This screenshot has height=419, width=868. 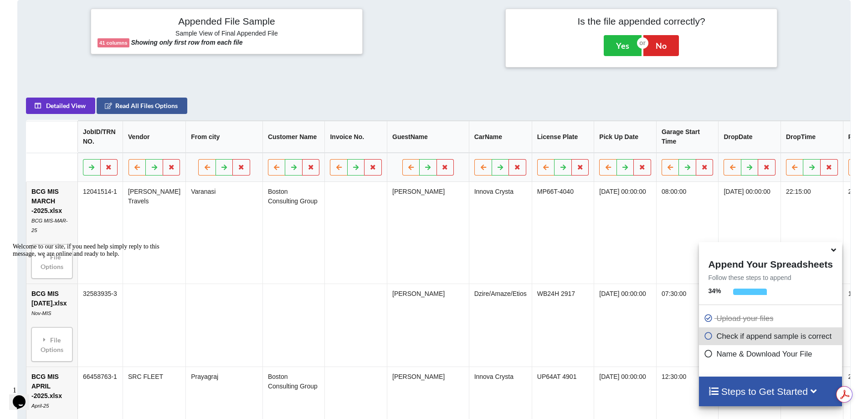 I want to click on th: License Plate, so click(x=563, y=137).